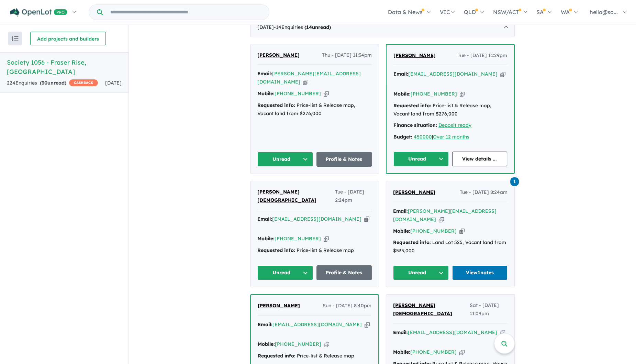 This screenshot has height=364, width=636. What do you see at coordinates (514, 181) in the screenshot?
I see `span: 1` at bounding box center [514, 181].